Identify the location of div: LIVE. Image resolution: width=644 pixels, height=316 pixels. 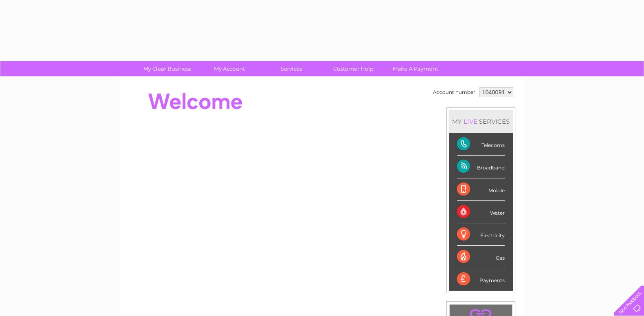
(470, 121).